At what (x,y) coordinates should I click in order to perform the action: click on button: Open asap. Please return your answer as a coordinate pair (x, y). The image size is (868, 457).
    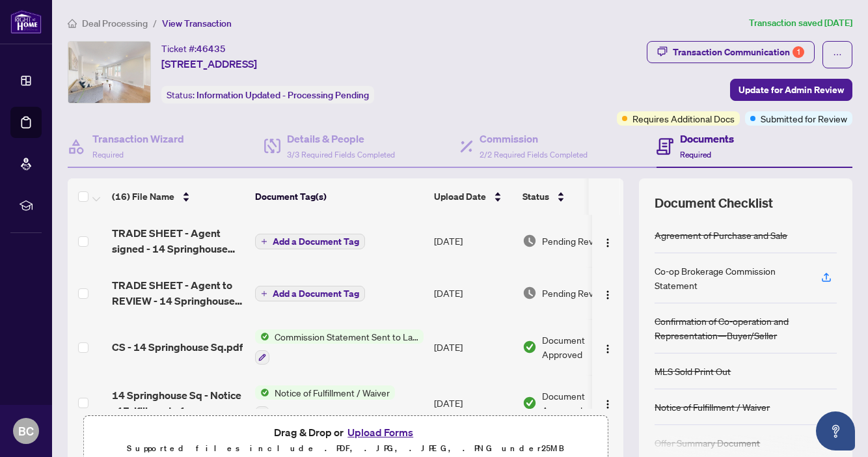
    Looking at the image, I should click on (836, 431).